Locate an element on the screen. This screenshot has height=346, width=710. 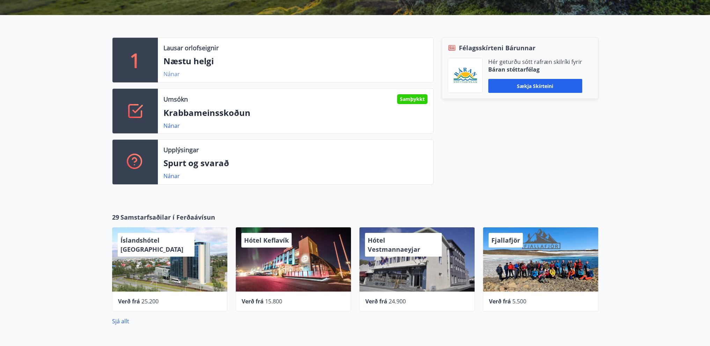
button: Sækja skírteini is located at coordinates (535, 86).